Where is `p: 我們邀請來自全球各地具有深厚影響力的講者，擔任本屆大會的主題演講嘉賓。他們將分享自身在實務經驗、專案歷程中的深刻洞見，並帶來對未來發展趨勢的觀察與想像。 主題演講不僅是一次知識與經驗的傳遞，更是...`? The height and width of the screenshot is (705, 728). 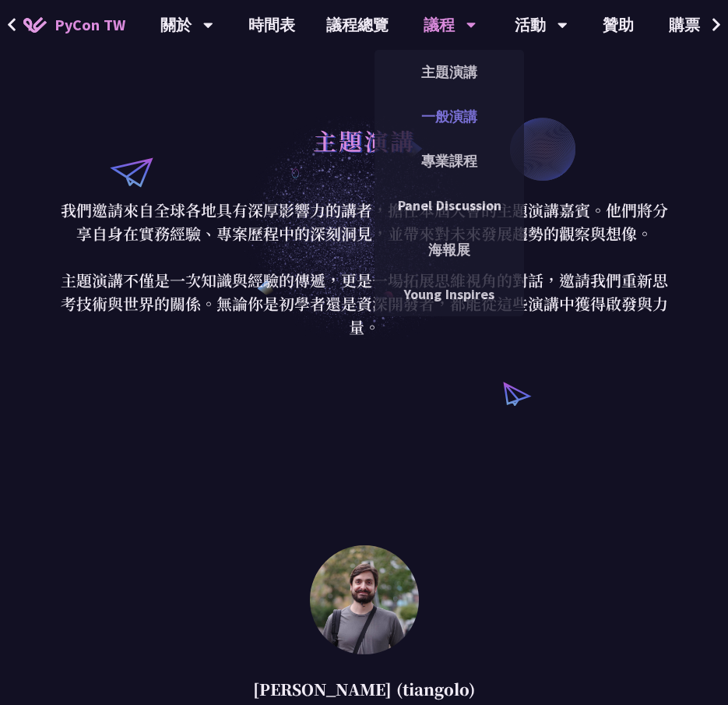
p: 我們邀請來自全球各地具有深厚影響力的講者，擔任本屆大會的主題演講嘉賓。他們將分享自身在實務經驗、專案歷程中的深刻洞見，並帶來對未來發展趨勢的觀察與想像。 主題演講不僅是一次知識與經驗的傳遞，更是... is located at coordinates (363, 268).